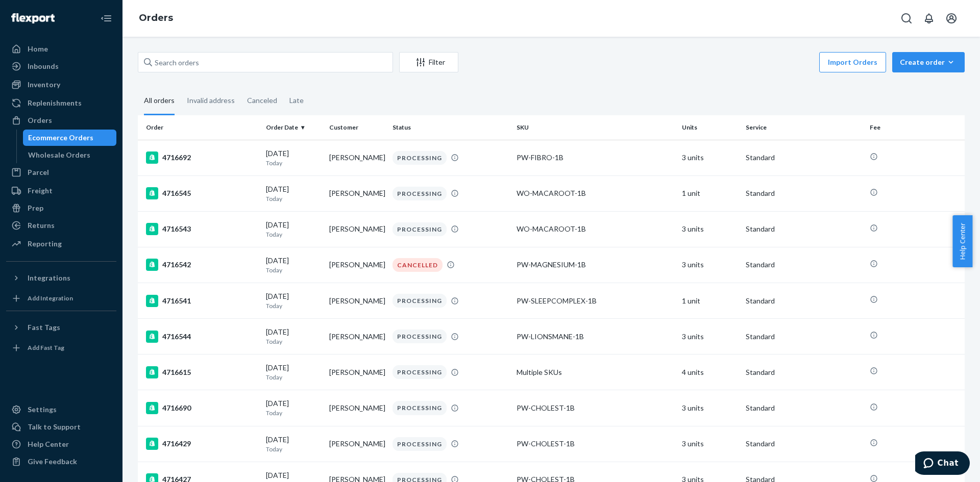  I want to click on button: Fast Tags, so click(61, 328).